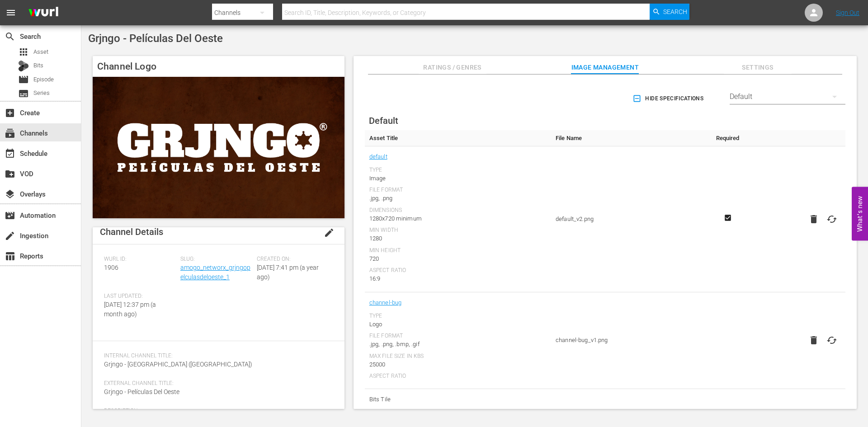 This screenshot has width=868, height=427. I want to click on span: External Channel Title:, so click(216, 384).